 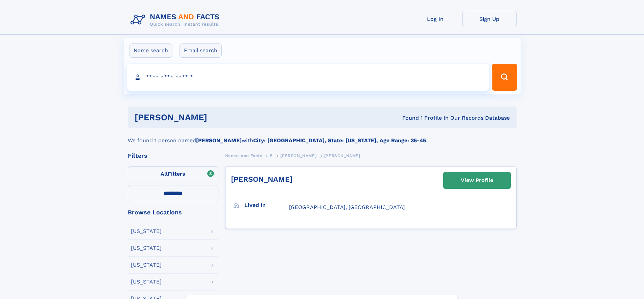 What do you see at coordinates (322, 137) in the screenshot?
I see `div: We found 1 person named with .` at bounding box center [322, 137].